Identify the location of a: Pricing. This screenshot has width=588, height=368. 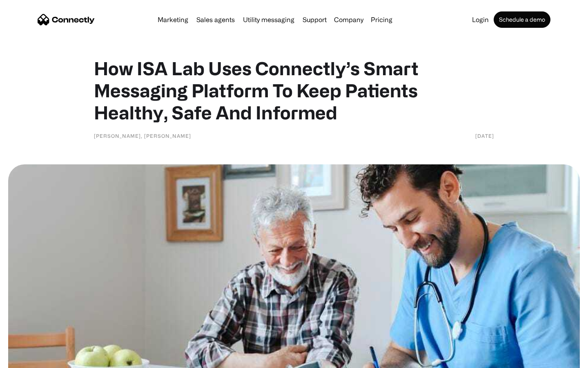
(381, 20).